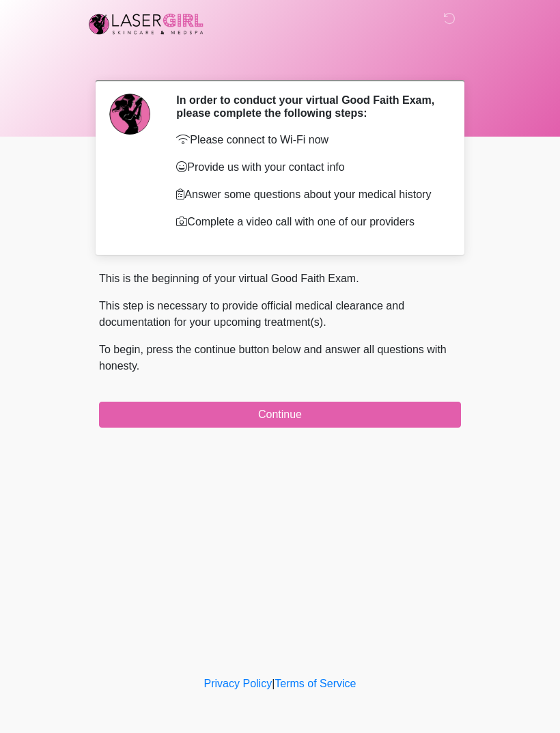 This screenshot has width=560, height=733. Describe the element at coordinates (280, 415) in the screenshot. I see `button: Continue` at that location.